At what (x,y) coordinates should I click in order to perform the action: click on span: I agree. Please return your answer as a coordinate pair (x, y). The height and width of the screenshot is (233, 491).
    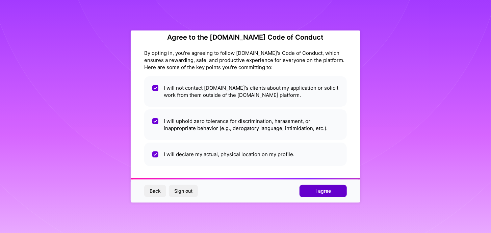
    Looking at the image, I should click on (323, 191).